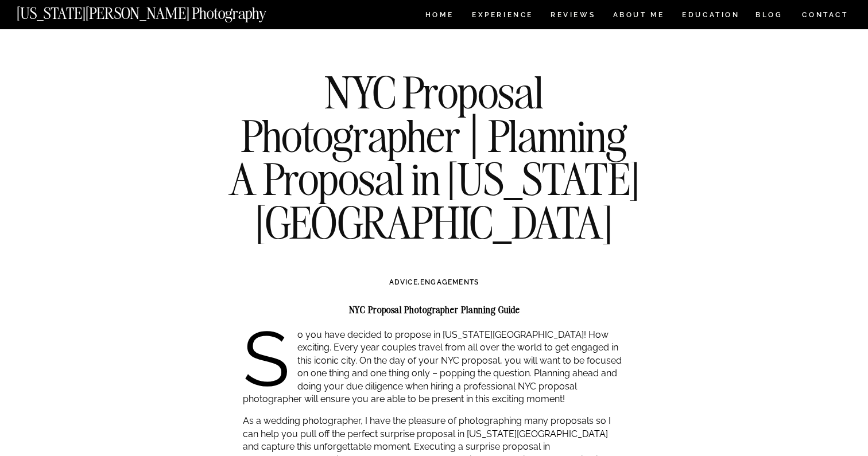 The height and width of the screenshot is (456, 868). What do you see at coordinates (825, 15) in the screenshot?
I see `a: CONTACT` at bounding box center [825, 15].